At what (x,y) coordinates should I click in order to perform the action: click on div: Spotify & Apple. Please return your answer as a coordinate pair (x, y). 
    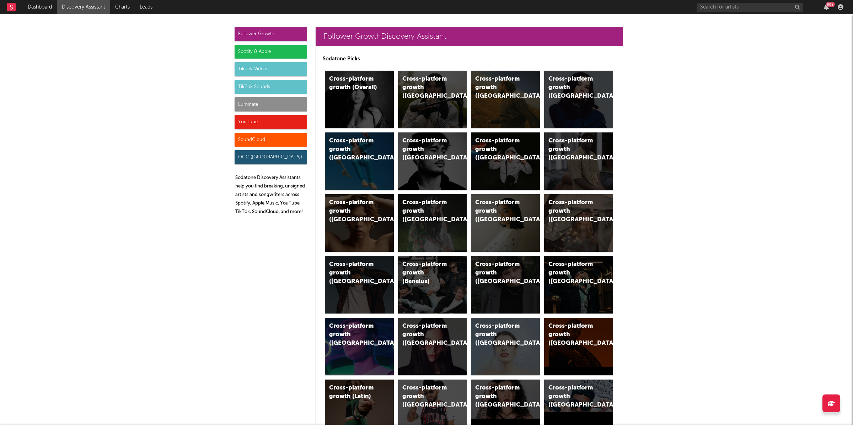
    Looking at the image, I should click on (271, 52).